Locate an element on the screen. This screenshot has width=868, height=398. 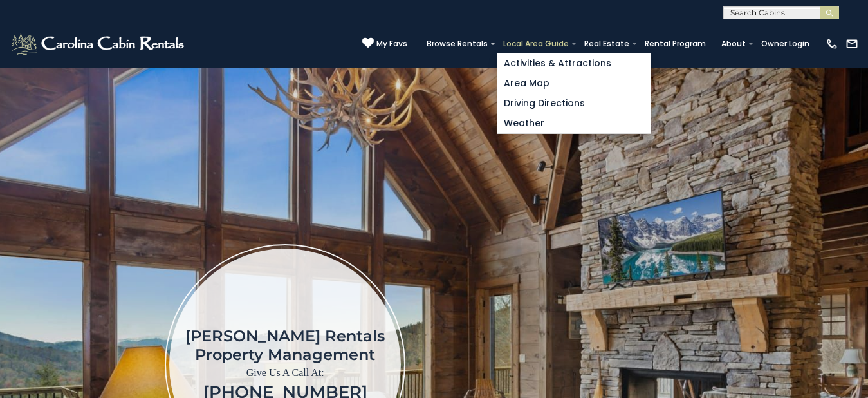
p: Give Us A Call At: is located at coordinates (285, 373).